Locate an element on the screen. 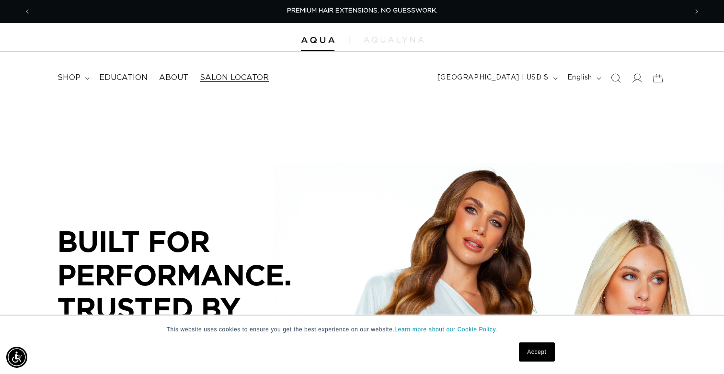  span: PREMIUM HAIR EXTENSIONS. NO GUESSWORK. is located at coordinates (362, 11).